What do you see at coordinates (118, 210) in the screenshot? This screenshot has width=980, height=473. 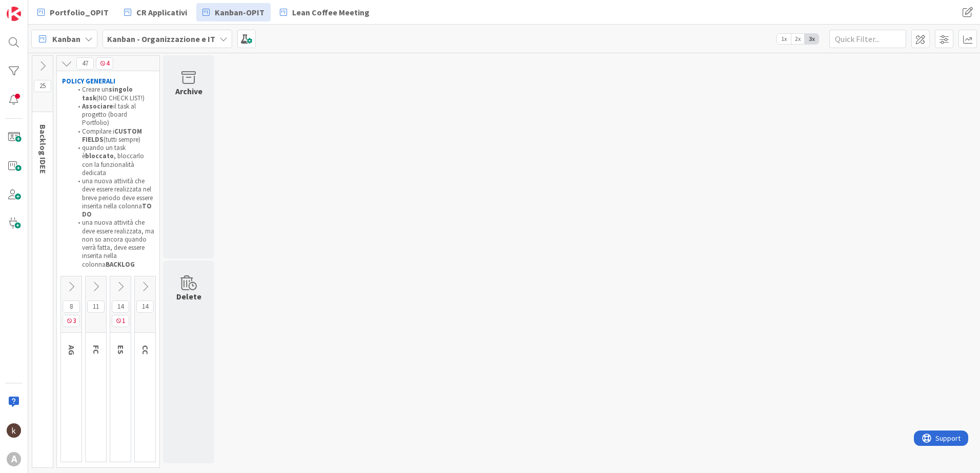 I see `strong: TO DO` at bounding box center [118, 210].